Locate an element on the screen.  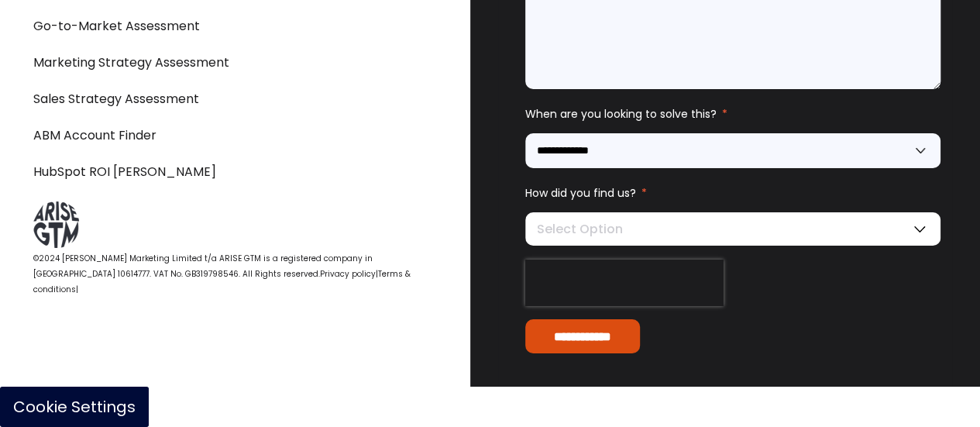
span: When are you looking to solve this? is located at coordinates (621, 114).